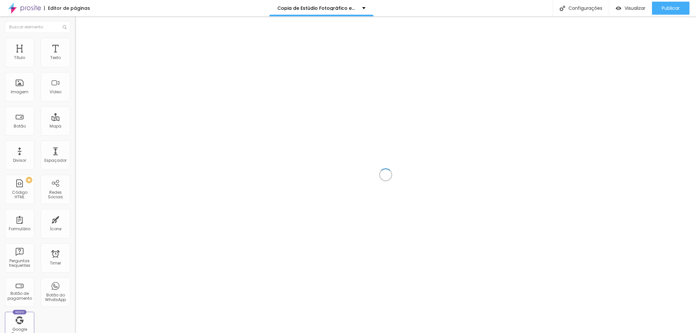 This screenshot has width=696, height=333. Describe the element at coordinates (630, 8) in the screenshot. I see `button: Visualizar` at that location.